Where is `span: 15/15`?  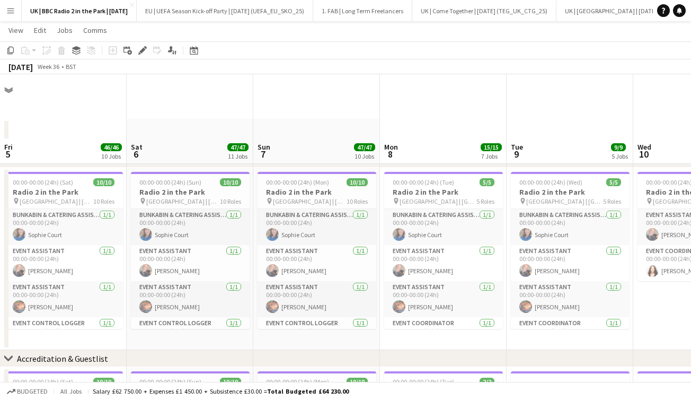 span: 15/15 is located at coordinates (492, 147).